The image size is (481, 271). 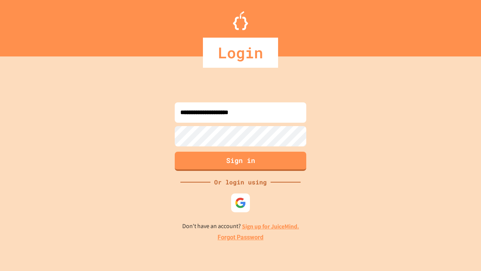 I want to click on a: Forgot Password, so click(x=241, y=237).